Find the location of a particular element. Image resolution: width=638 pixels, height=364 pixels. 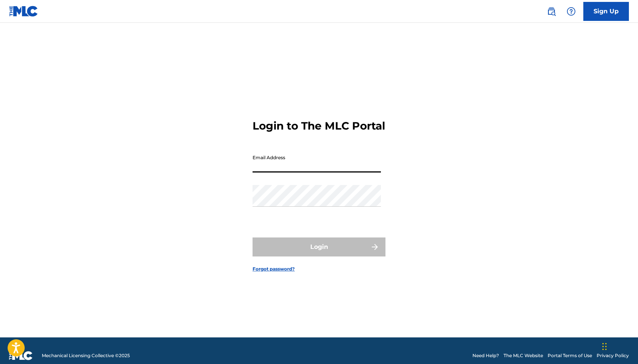

img: help is located at coordinates (571, 11).